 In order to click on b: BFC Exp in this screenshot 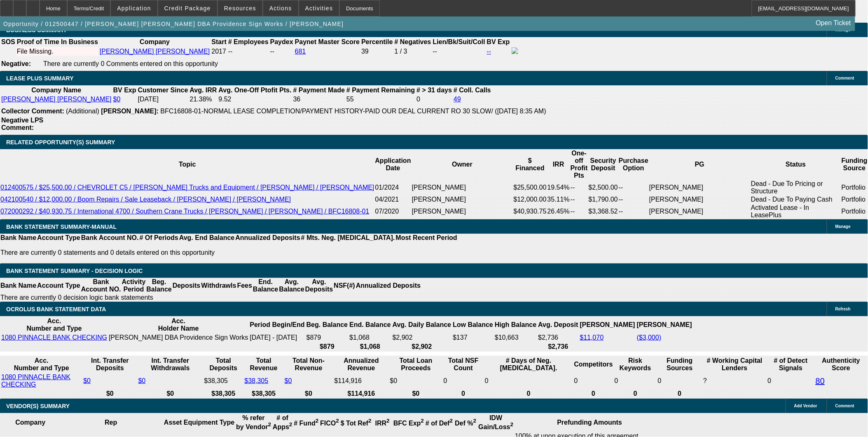, I will do `click(409, 423)`.